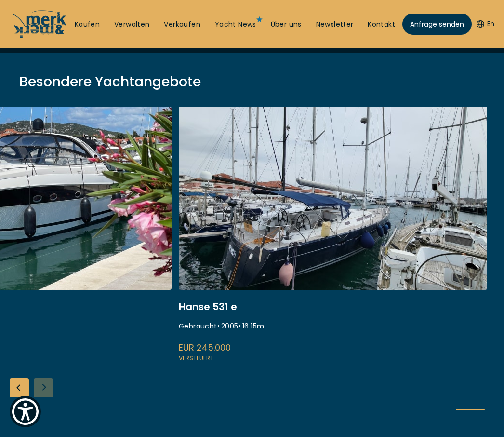 The image size is (504, 437). I want to click on a: Yacht News, so click(235, 24).